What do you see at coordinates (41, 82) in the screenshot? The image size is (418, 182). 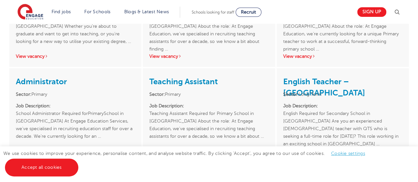 I see `a: Administrator` at bounding box center [41, 82].